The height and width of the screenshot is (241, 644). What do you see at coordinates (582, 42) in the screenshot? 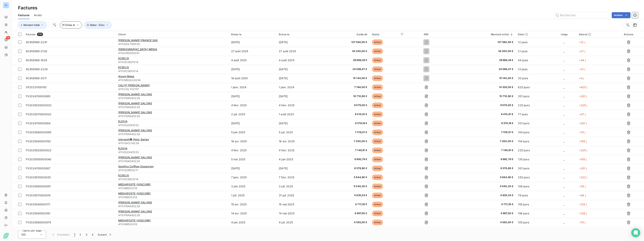
I see `span: +12 j` at bounding box center [582, 42].